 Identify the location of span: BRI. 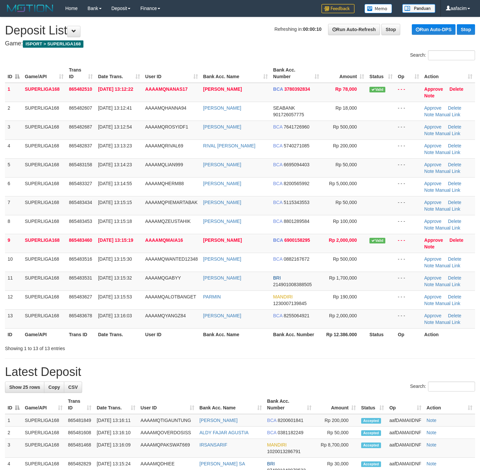
(277, 278).